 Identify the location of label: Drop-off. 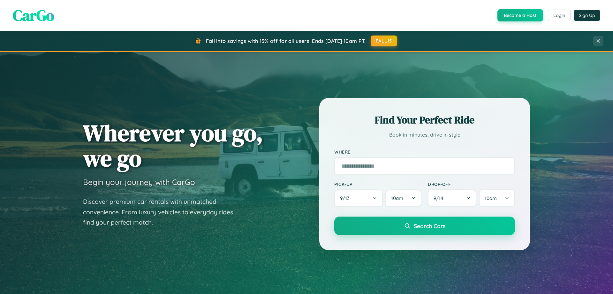
(471, 184).